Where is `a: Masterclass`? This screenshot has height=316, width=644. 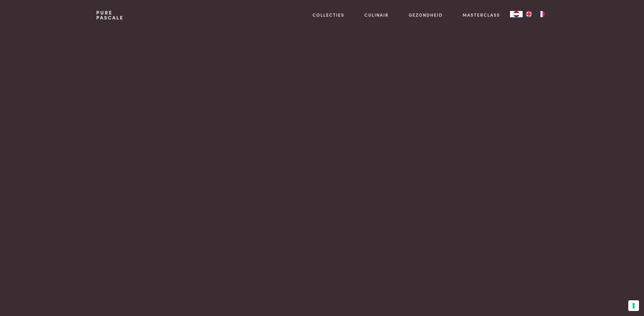 a: Masterclass is located at coordinates (481, 15).